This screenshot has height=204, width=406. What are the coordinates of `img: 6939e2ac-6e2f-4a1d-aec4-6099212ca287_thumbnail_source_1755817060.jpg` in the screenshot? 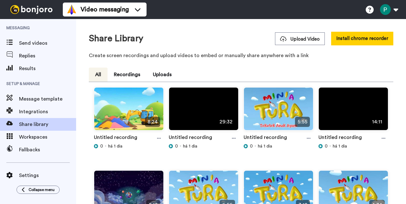 It's located at (129, 111).